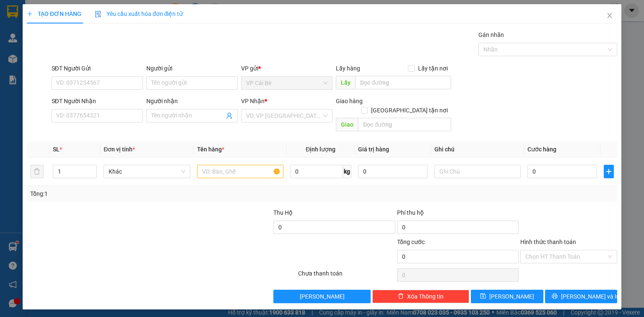 The height and width of the screenshot is (317, 644). I want to click on th: Ghi chú, so click(478, 150).